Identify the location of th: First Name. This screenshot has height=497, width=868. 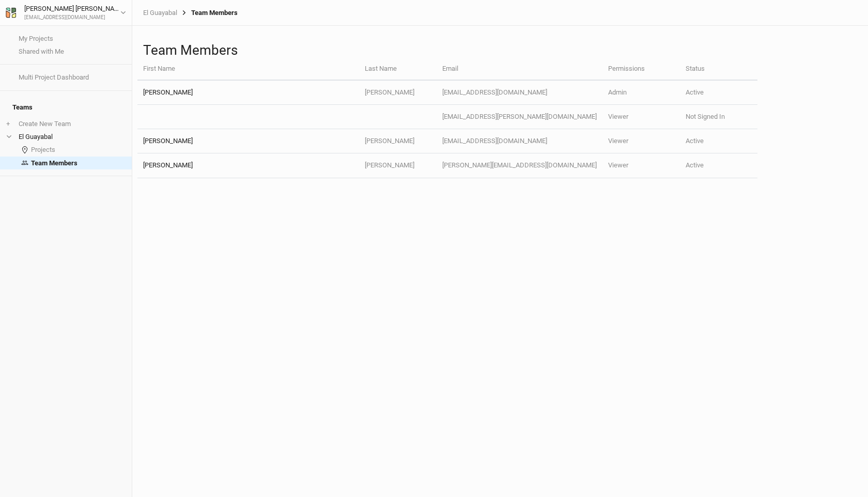
(248, 69).